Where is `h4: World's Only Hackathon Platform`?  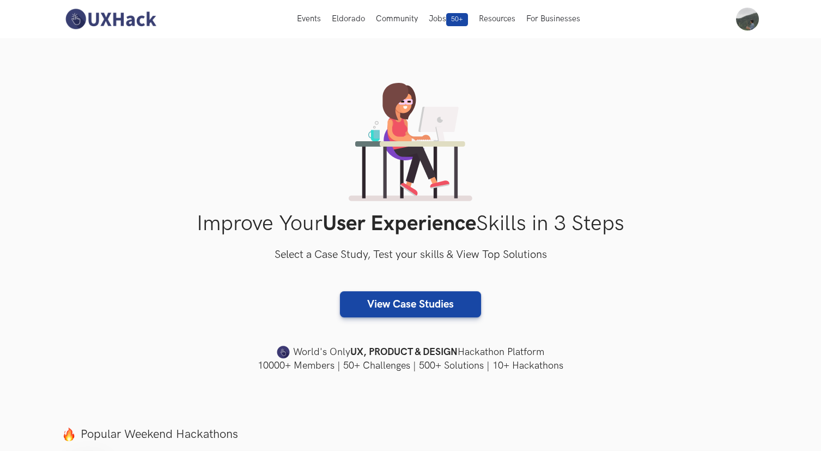
h4: World's Only Hackathon Platform is located at coordinates (411, 352).